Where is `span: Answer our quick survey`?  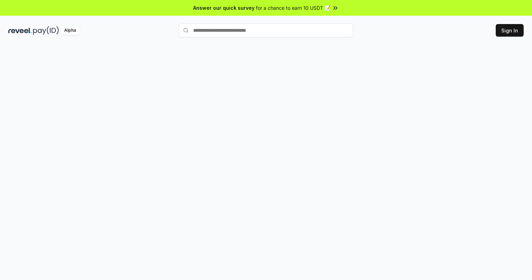
span: Answer our quick survey is located at coordinates (224, 8).